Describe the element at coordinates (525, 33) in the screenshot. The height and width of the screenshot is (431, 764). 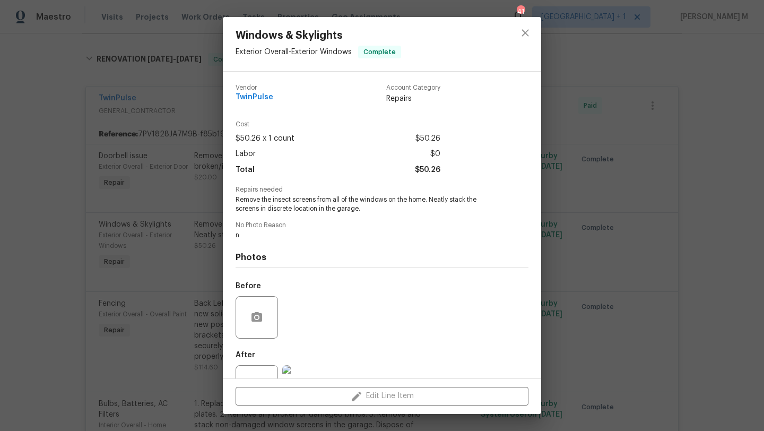
I see `button: close` at that location.